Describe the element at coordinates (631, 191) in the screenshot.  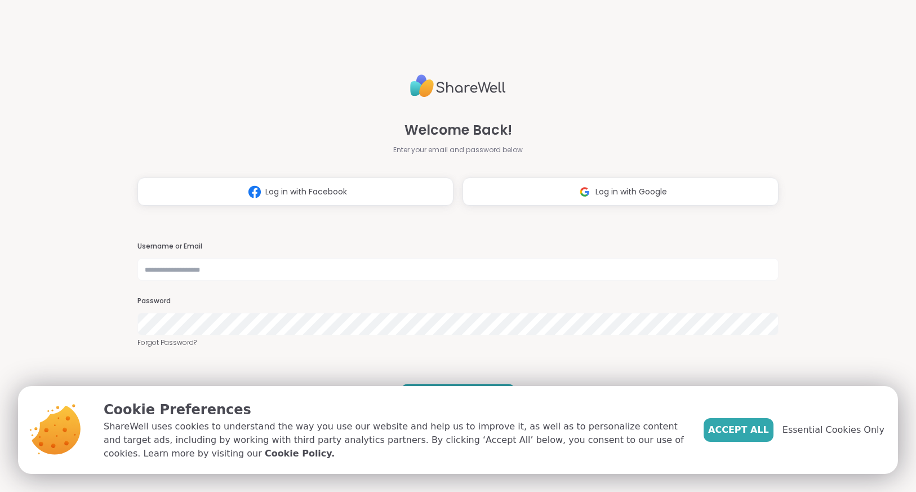
I see `span: Log in with Google` at that location.